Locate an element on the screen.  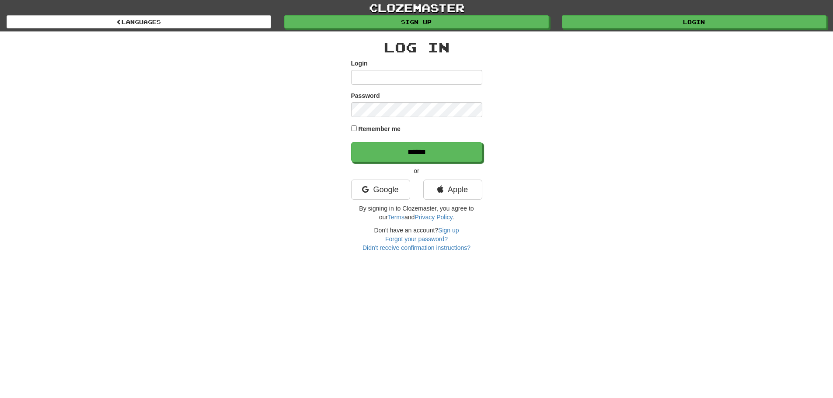
a: Apple is located at coordinates (453, 190).